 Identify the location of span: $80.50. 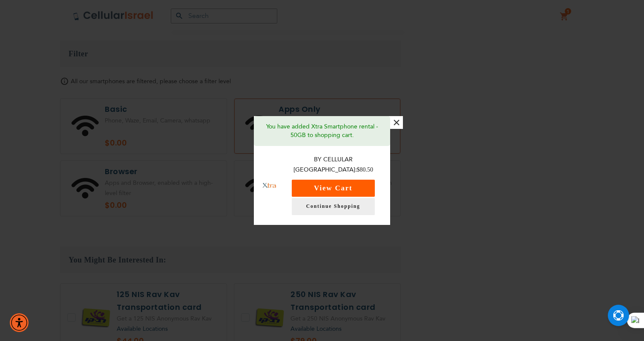
(365, 169).